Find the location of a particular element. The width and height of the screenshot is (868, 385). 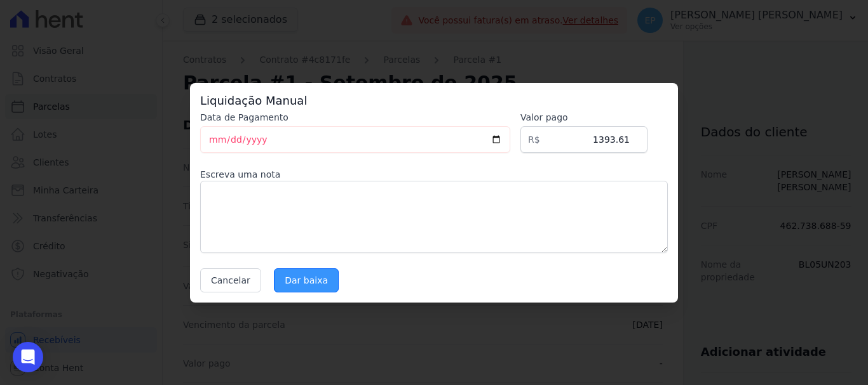

div: Open Intercom Messenger is located at coordinates (28, 358).